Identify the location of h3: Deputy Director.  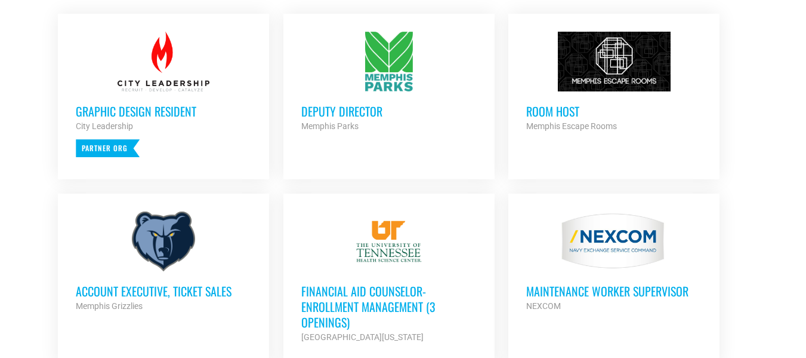
(389, 111).